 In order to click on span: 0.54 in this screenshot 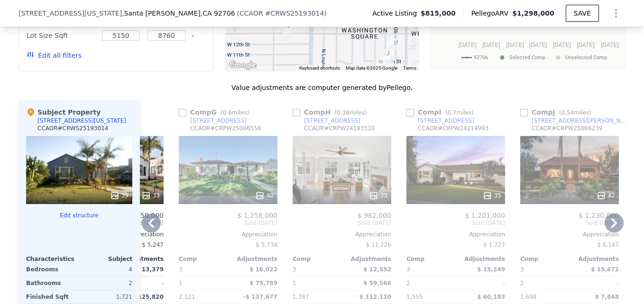, I will do `click(567, 113)`.